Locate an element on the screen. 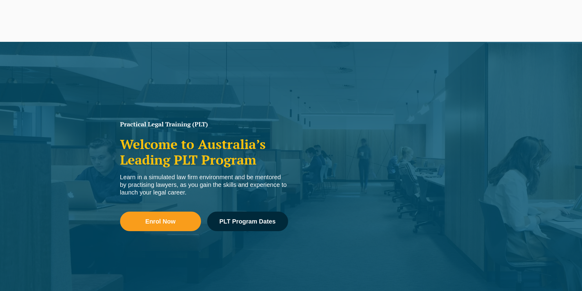  a: Enrol Now is located at coordinates (160, 221).